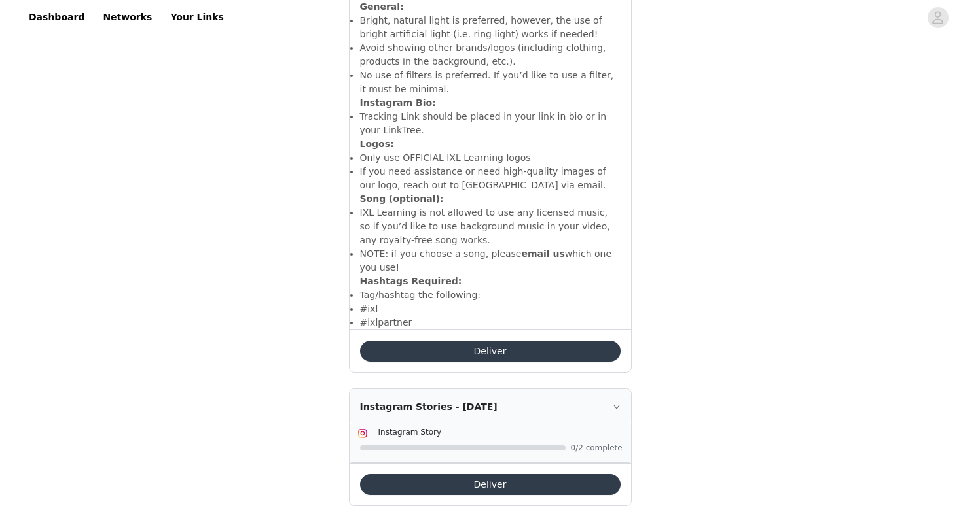 The image size is (980, 523). Describe the element at coordinates (491, 309) in the screenshot. I see `li: Tag/hashtag the following:` at that location.